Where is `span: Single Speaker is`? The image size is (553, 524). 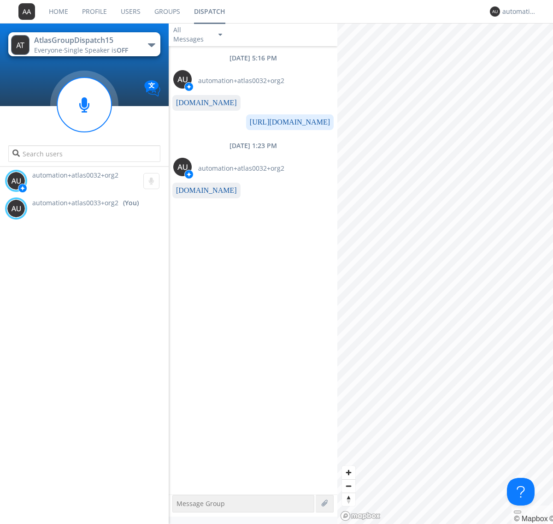
span: Single Speaker is is located at coordinates (96, 50).